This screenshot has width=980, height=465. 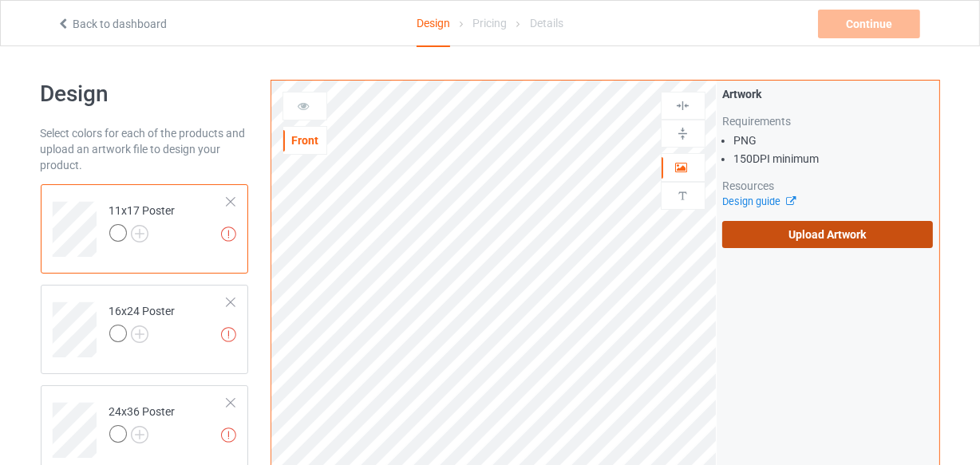 I want to click on a: Design guide, so click(x=759, y=201).